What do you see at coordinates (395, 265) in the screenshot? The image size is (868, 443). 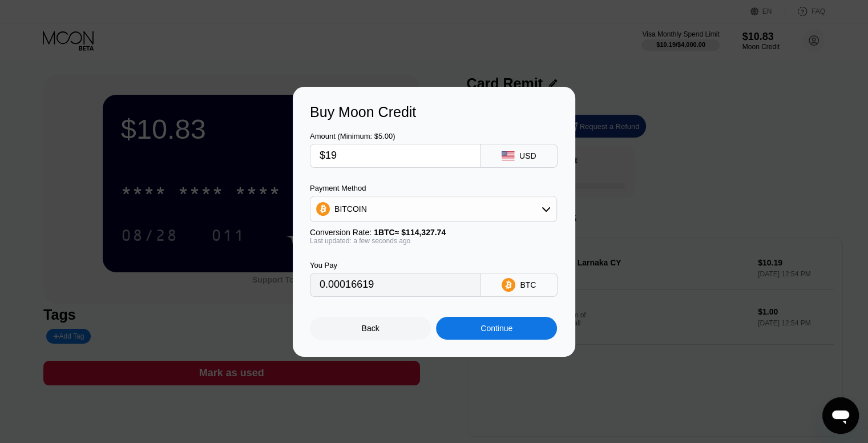 I see `div: You Pay` at bounding box center [395, 265].